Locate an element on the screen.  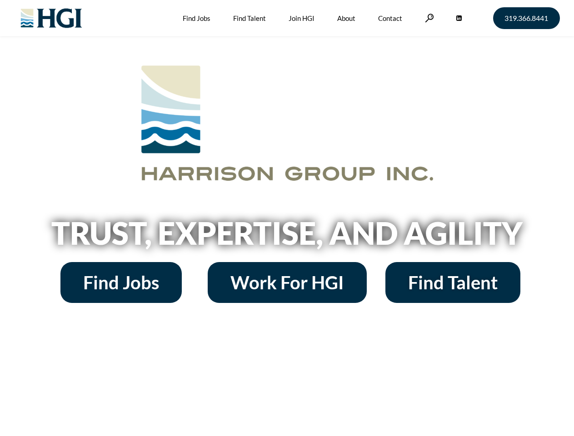
span: Find Talent is located at coordinates (453, 283).